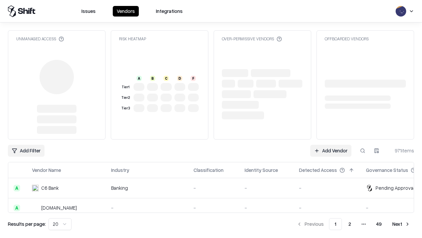 This screenshot has width=422, height=238. Describe the element at coordinates (88, 11) in the screenshot. I see `button: Issues` at that location.